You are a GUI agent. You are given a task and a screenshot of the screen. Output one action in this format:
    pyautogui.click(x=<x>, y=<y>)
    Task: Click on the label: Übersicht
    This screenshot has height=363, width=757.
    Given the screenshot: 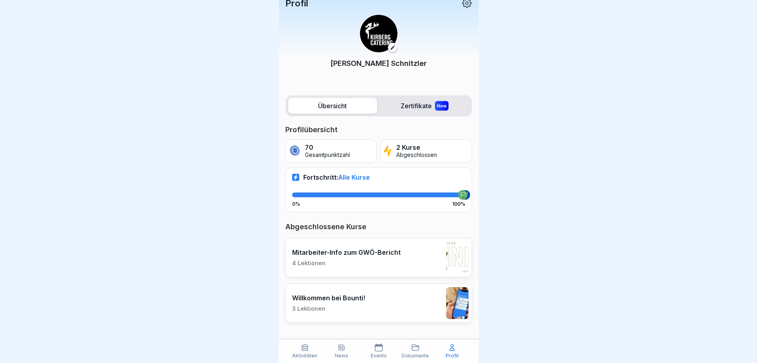 What is the action you would take?
    pyautogui.click(x=333, y=106)
    